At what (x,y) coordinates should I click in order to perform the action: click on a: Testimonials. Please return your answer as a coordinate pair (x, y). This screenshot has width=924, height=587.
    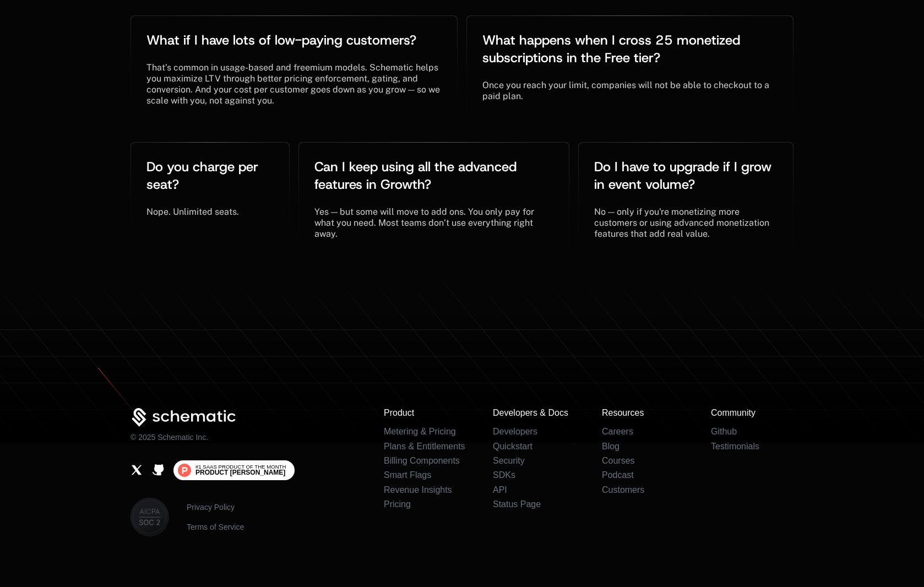
    Looking at the image, I should click on (735, 446).